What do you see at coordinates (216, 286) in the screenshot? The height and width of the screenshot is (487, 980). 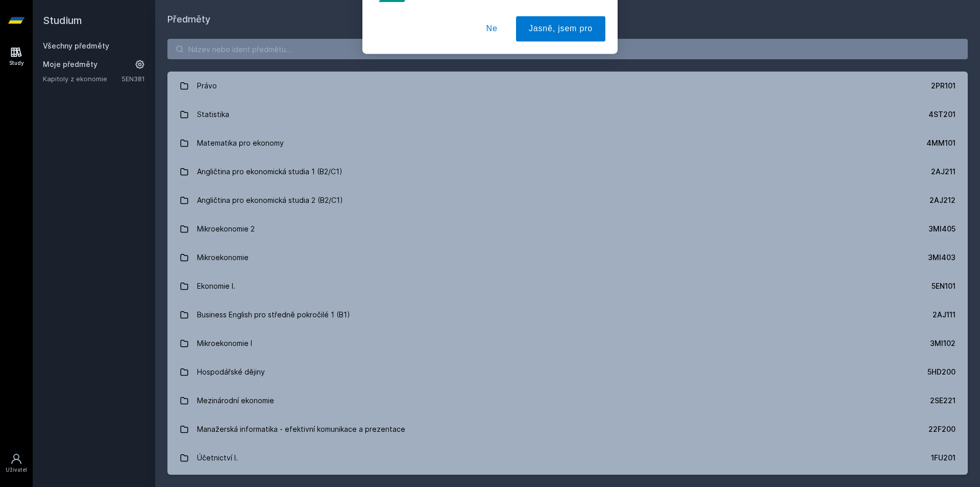 I see `div: Ekonomie I.` at bounding box center [216, 286].